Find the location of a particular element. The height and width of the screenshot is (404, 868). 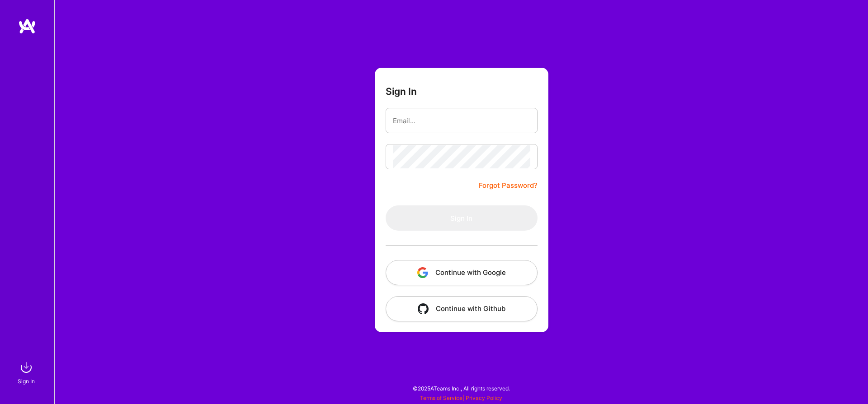

img: logo is located at coordinates (28, 27).